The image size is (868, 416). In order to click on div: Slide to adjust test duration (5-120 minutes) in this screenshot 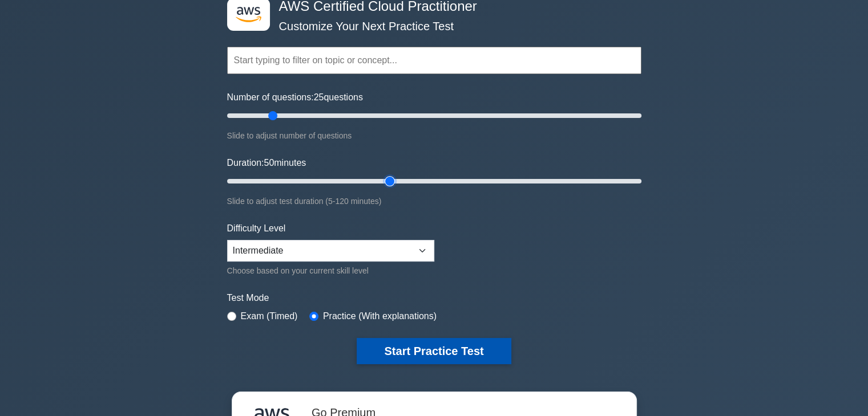, I will do `click(434, 201)`.